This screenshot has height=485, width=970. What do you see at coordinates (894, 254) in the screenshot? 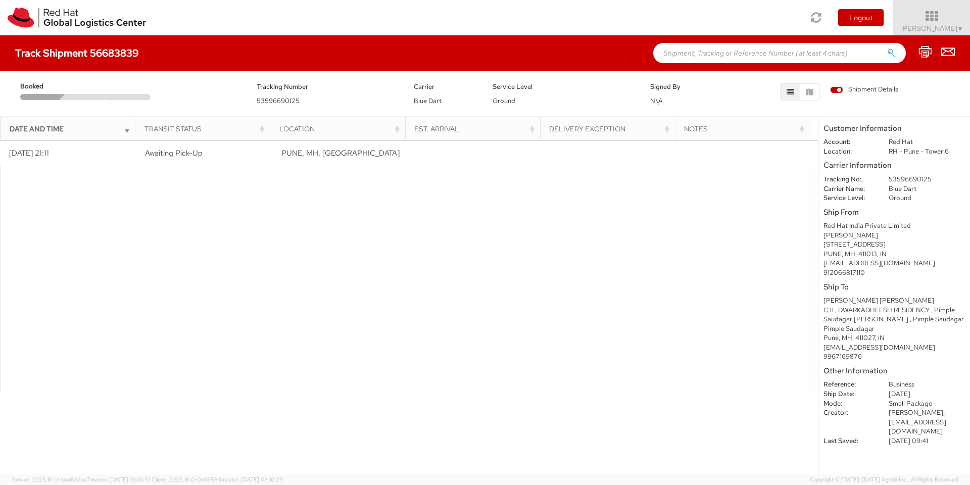
I see `div: PUNE, MH, 411013, IN` at bounding box center [894, 254].